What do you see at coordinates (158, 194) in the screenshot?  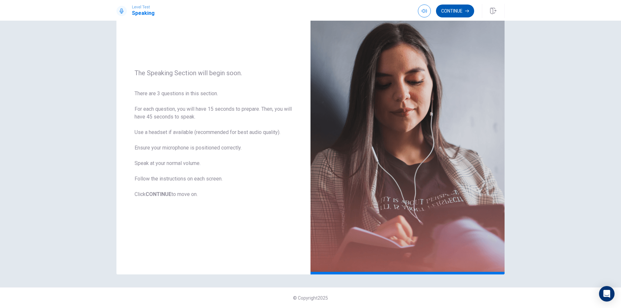 I see `b: CONTINUE` at bounding box center [158, 194].